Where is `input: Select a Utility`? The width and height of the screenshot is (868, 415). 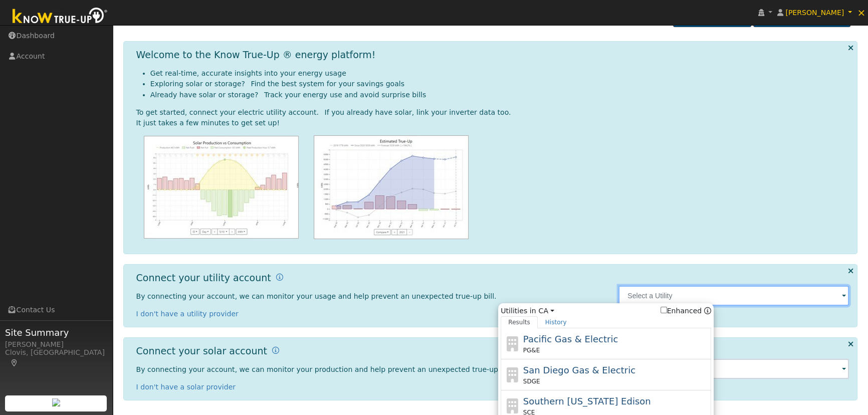
input: Select a Utility is located at coordinates (734, 295).